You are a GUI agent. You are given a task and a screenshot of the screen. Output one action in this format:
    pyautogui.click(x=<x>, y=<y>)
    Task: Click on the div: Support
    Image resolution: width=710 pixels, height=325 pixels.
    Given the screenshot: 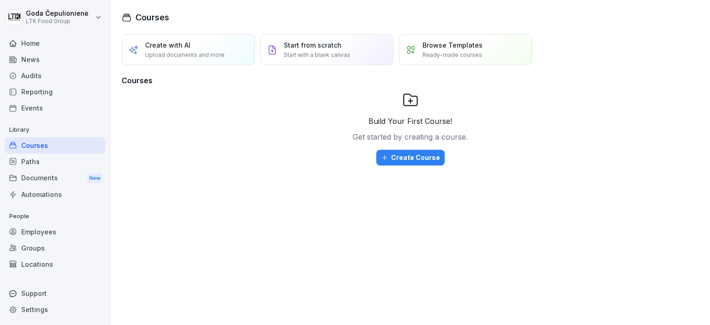 What is the action you would take?
    pyautogui.click(x=55, y=293)
    